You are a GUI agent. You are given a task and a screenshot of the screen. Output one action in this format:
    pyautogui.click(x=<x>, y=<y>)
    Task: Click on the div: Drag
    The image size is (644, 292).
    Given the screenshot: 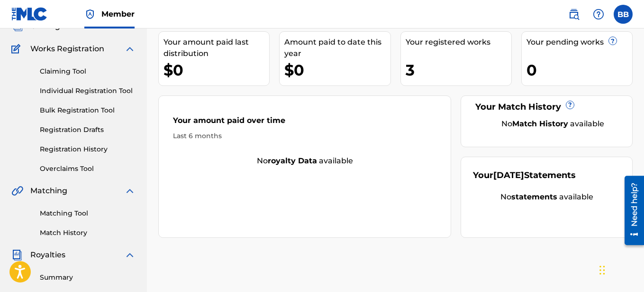 What is the action you would take?
    pyautogui.click(x=602, y=270)
    